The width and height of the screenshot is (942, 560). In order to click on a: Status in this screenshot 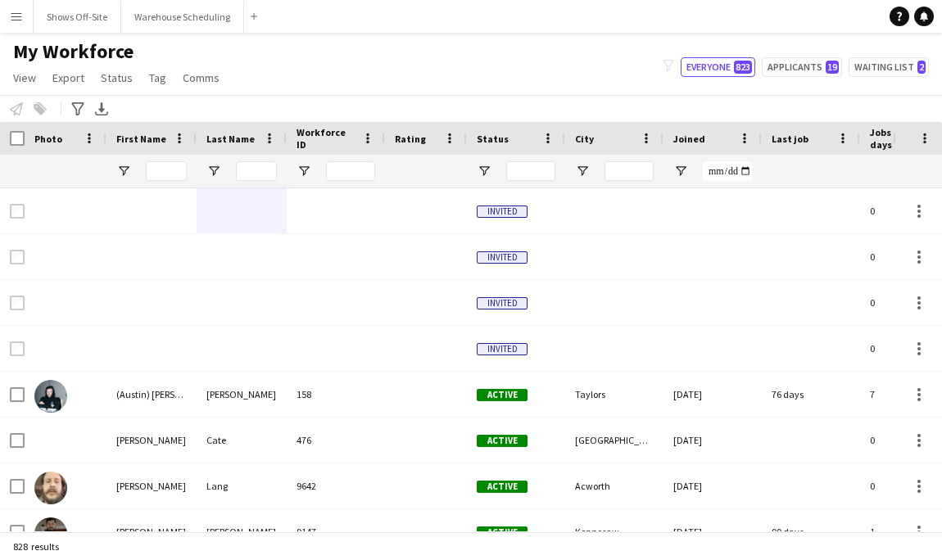, I will do `click(117, 77)`.